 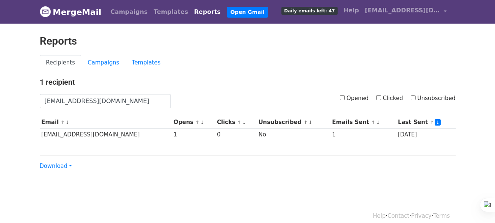 What do you see at coordinates (354, 98) in the screenshot?
I see `label: Opened` at bounding box center [354, 98].